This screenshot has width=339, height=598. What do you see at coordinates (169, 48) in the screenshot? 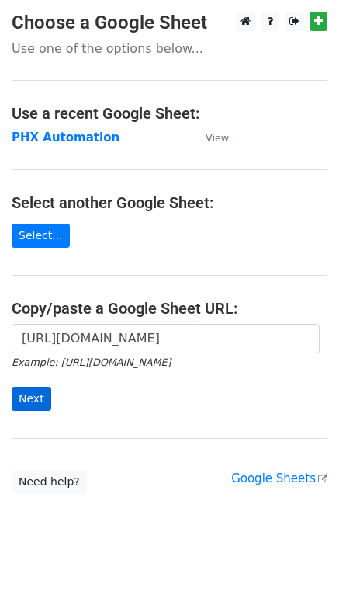
I see `p: Use one of the options below...` at bounding box center [169, 48].